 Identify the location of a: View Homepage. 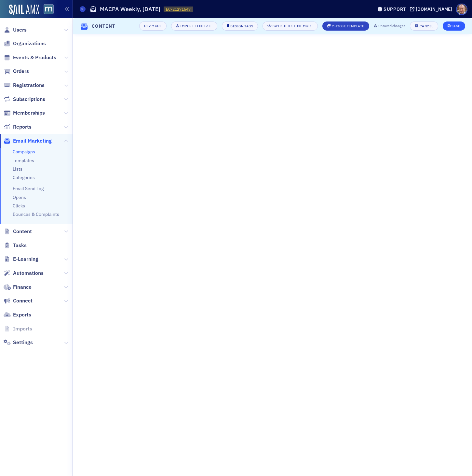
(46, 10).